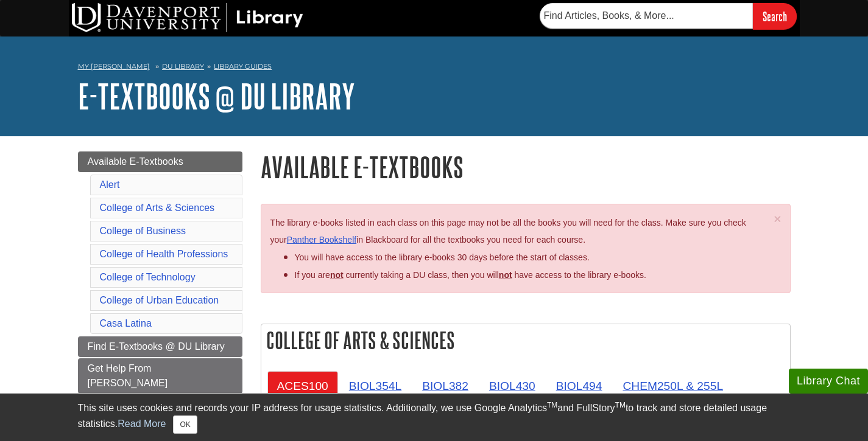 The width and height of the screenshot is (868, 441). What do you see at coordinates (434, 68) in the screenshot?
I see `nav: breadcrumb` at bounding box center [434, 68].